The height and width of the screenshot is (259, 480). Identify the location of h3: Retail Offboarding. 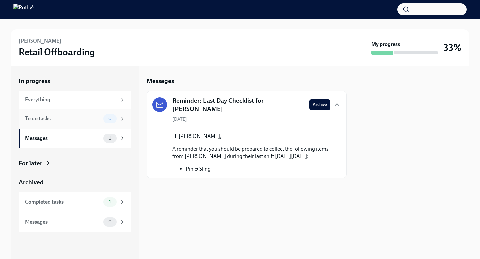
(57, 52).